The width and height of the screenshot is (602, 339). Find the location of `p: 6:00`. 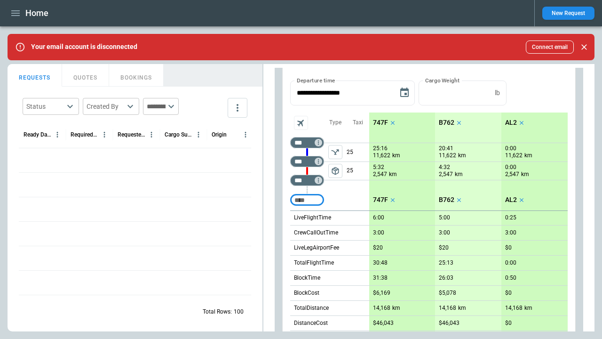

p: 6:00 is located at coordinates (379, 217).